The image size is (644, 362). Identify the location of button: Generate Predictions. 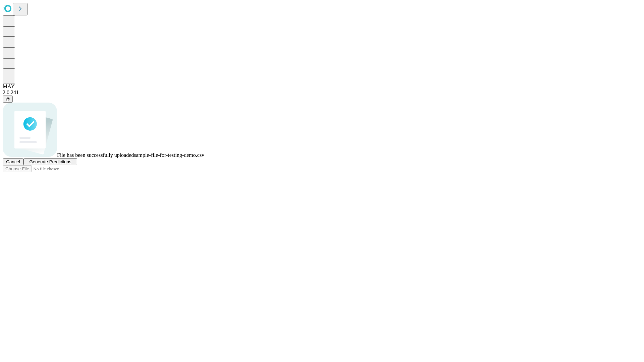
(50, 162).